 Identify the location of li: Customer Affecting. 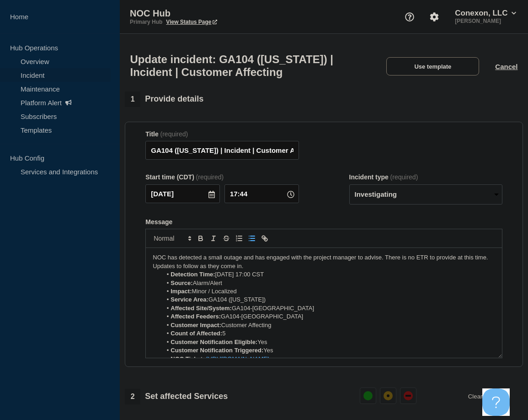
(328, 326).